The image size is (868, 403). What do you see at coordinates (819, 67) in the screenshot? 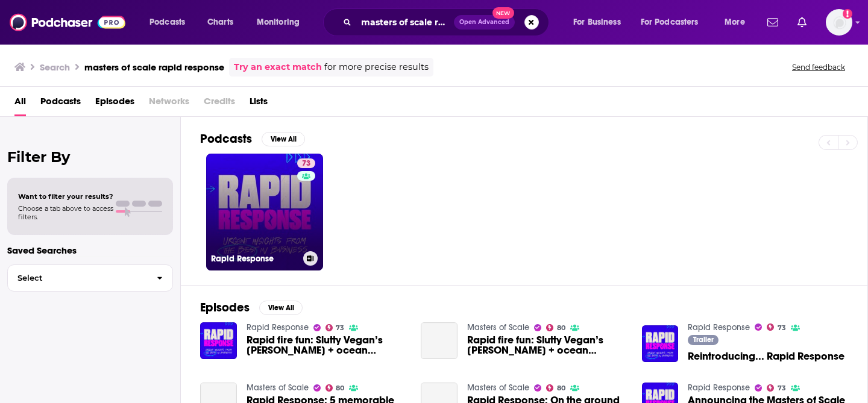
I see `button: Send feedback` at bounding box center [819, 67].